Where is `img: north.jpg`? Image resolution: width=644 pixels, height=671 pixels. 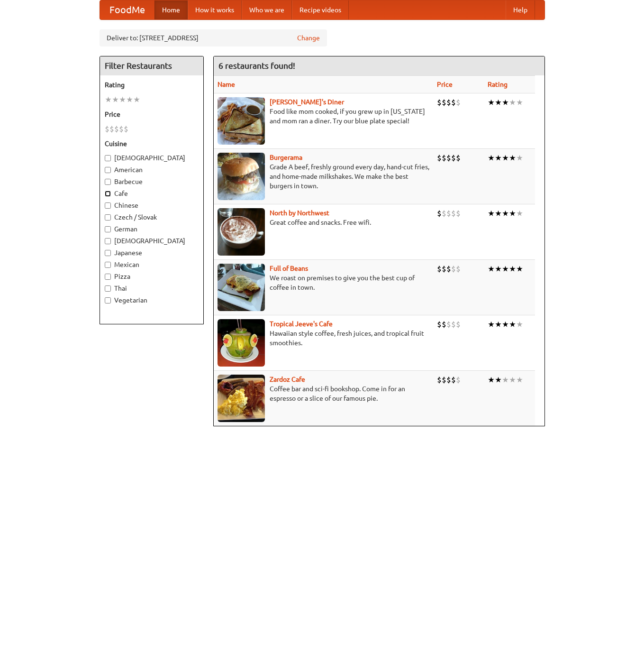 img: north.jpg is located at coordinates (241, 232).